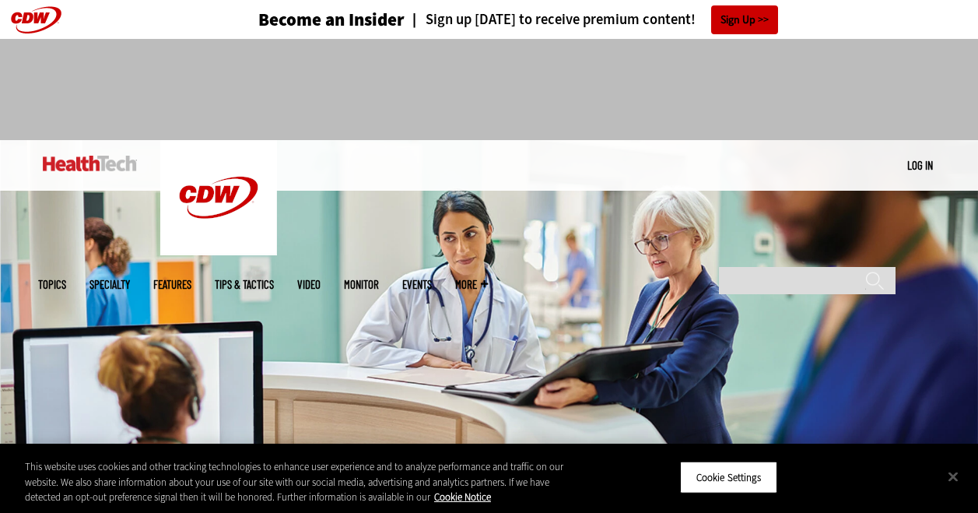  What do you see at coordinates (919, 165) in the screenshot?
I see `div: User menu` at bounding box center [919, 165].